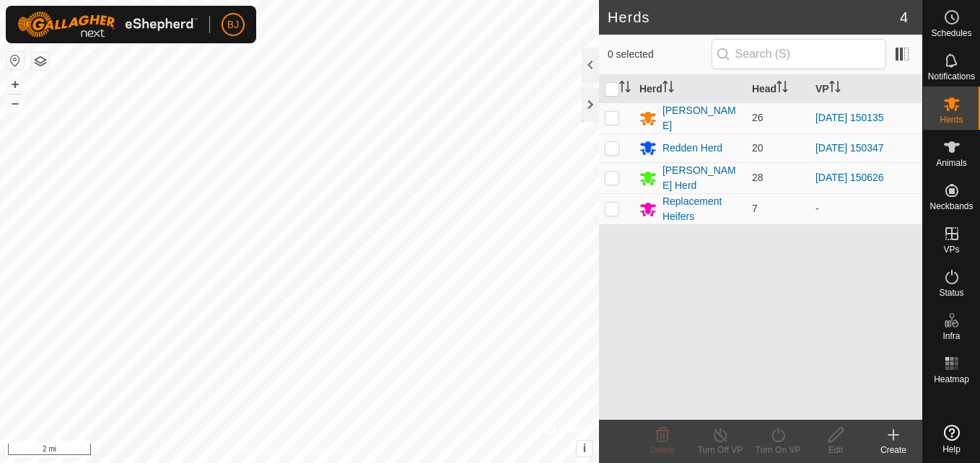 The width and height of the screenshot is (980, 463). I want to click on a: Help, so click(951, 440).